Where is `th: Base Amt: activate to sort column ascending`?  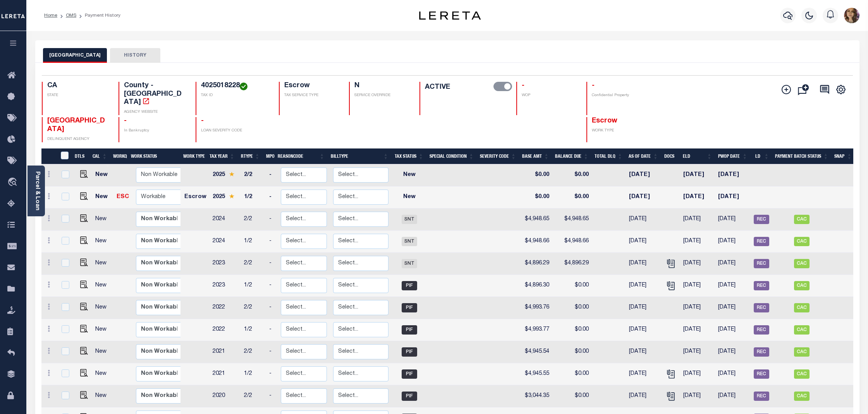 th: Base Amt: activate to sort column ascending is located at coordinates (535, 156).